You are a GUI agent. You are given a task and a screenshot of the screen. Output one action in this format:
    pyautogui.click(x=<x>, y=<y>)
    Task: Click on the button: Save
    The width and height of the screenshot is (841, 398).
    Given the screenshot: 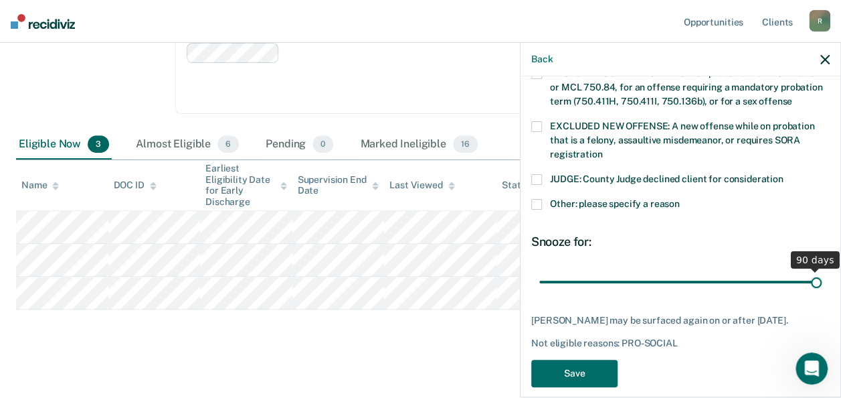 What is the action you would take?
    pyautogui.click(x=574, y=373)
    